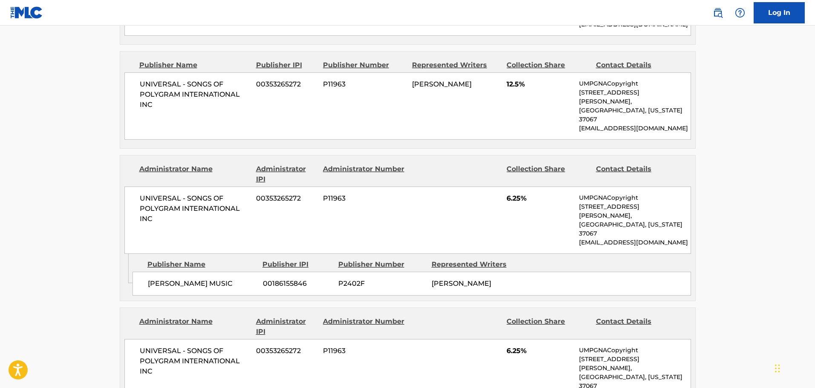  Describe the element at coordinates (718, 13) in the screenshot. I see `img: search` at that location.